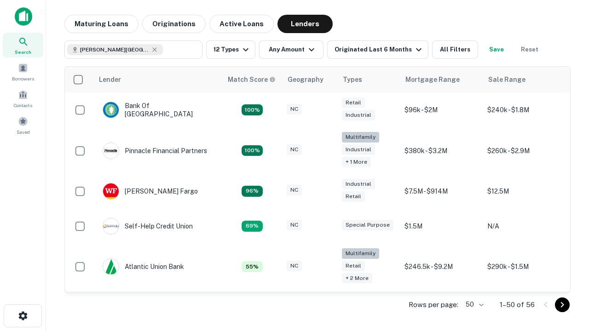  What do you see at coordinates (566, 250) in the screenshot?
I see `div: Chat Widget` at bounding box center [566, 250].